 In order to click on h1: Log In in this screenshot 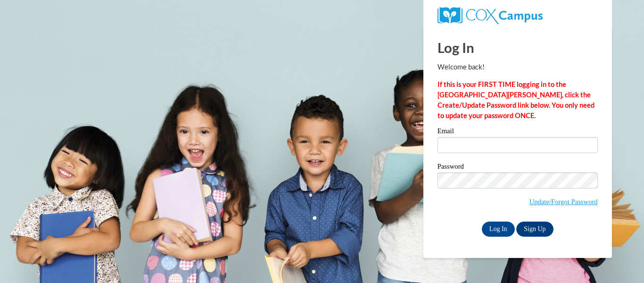, I will do `click(518, 47)`.